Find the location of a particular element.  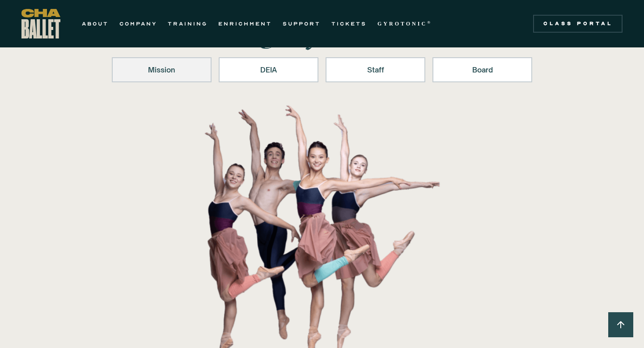

a: DEIA is located at coordinates (268, 70).